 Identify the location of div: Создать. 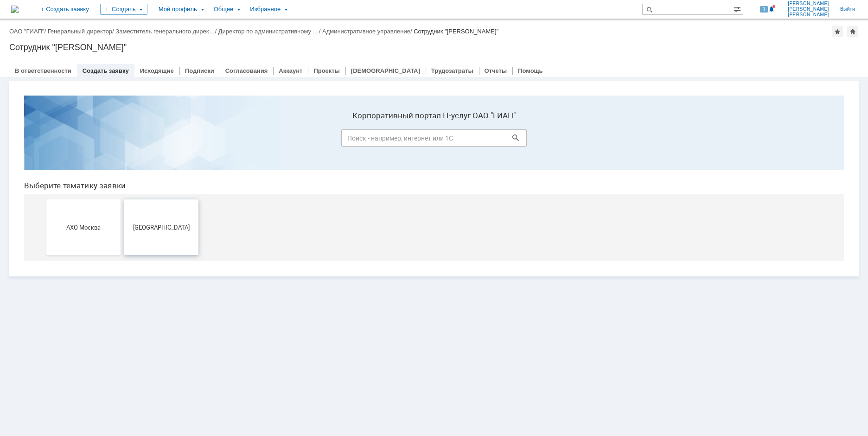
(124, 10).